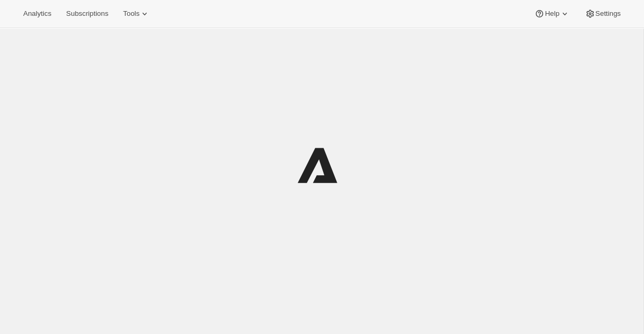 The image size is (644, 334). I want to click on span: Settings, so click(607, 14).